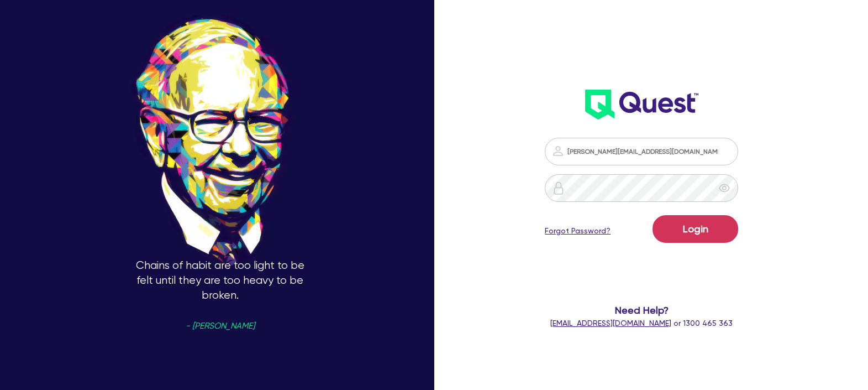  I want to click on span: eye, so click(724, 188).